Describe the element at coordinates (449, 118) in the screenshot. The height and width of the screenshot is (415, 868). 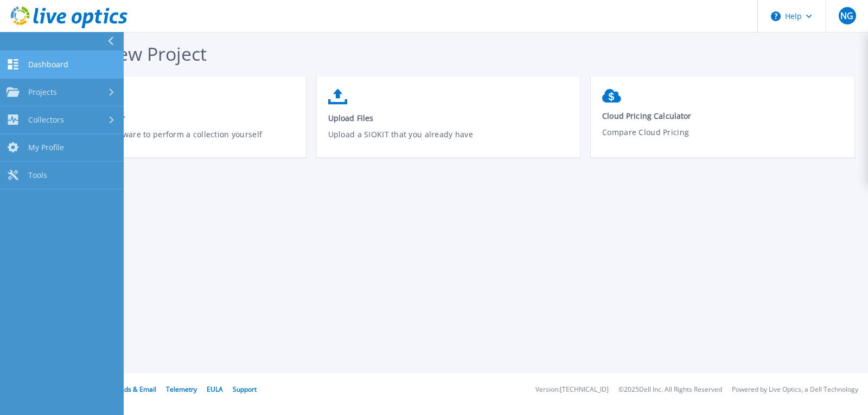
I see `span: Upload Files` at that location.